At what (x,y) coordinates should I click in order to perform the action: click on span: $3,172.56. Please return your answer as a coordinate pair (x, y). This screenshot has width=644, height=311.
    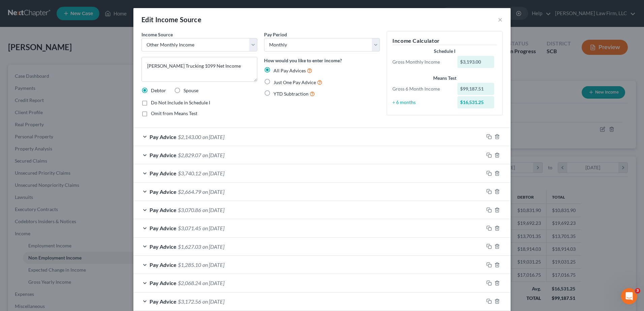
    Looking at the image, I should click on (189, 302).